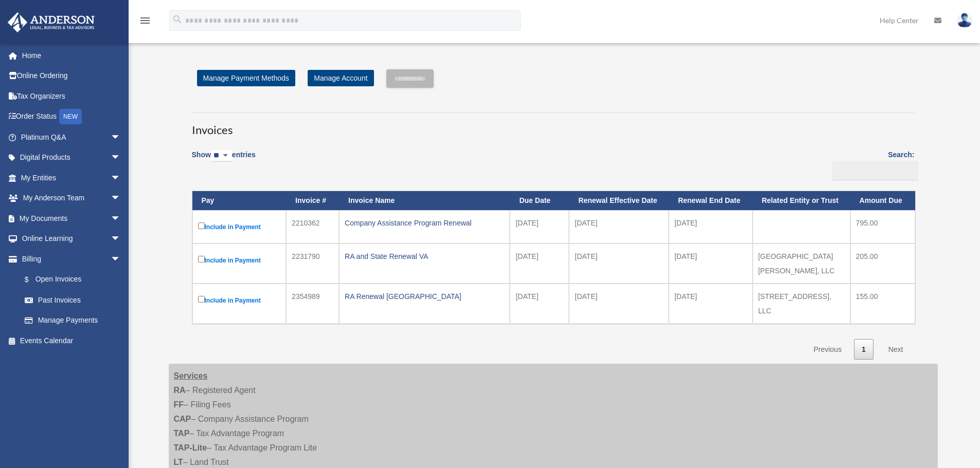 The image size is (980, 468). I want to click on strong: FF, so click(179, 404).